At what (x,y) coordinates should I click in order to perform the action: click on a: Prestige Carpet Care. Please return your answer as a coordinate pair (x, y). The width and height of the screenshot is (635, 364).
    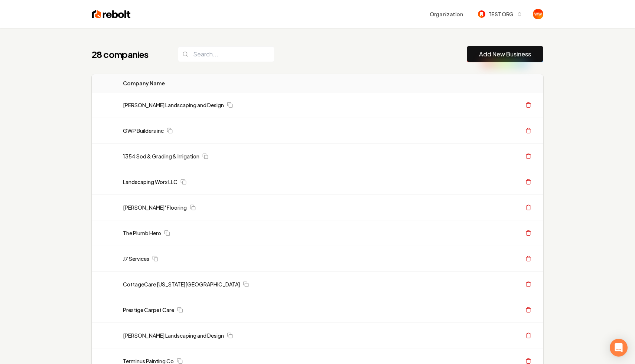
    Looking at the image, I should click on (148, 310).